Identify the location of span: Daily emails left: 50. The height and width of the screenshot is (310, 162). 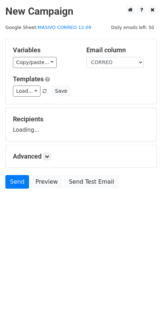
(133, 28).